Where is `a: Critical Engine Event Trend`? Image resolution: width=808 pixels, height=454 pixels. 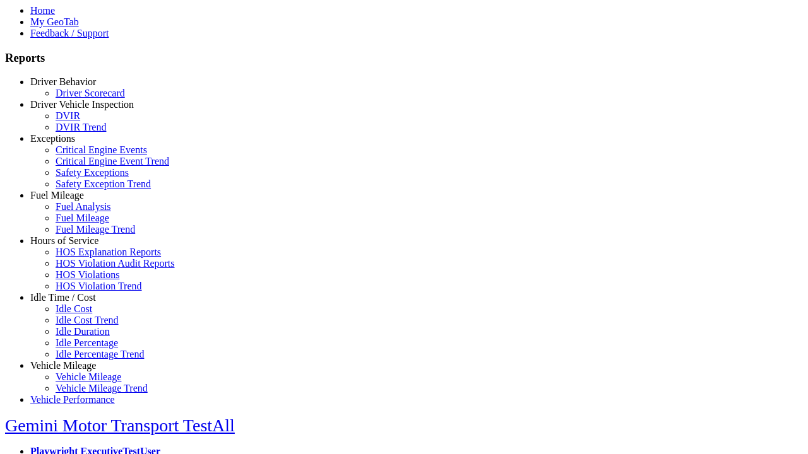 a: Critical Engine Event Trend is located at coordinates (112, 161).